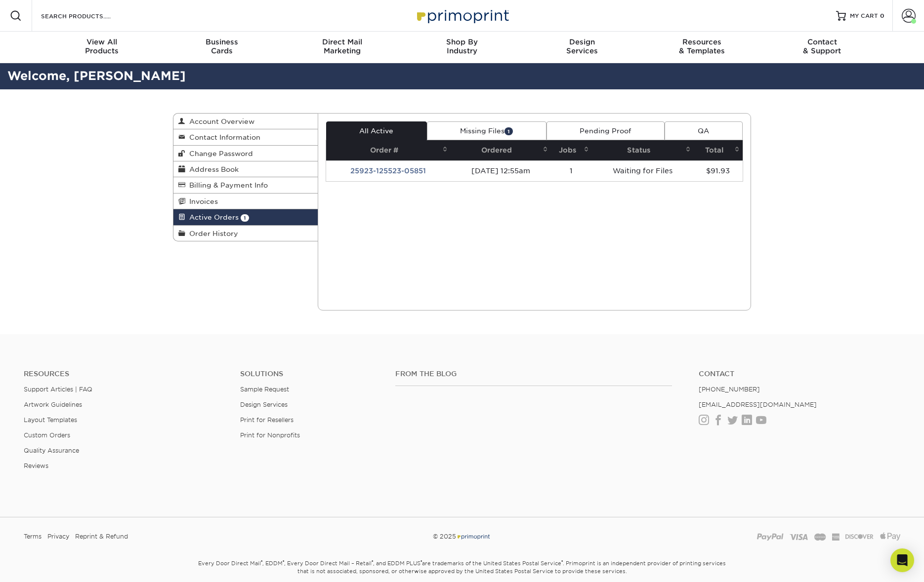  Describe the element at coordinates (223, 137) in the screenshot. I see `span: Contact Information` at that location.